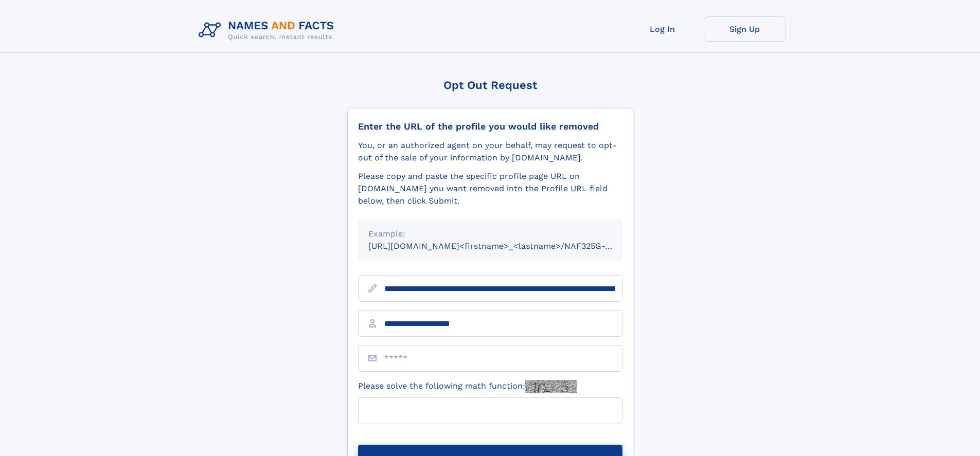 The height and width of the screenshot is (456, 980). What do you see at coordinates (490, 152) in the screenshot?
I see `div: You, or an authorized agent on your behalf, may request to opt-out of the sale of your informatio...` at bounding box center [490, 152].